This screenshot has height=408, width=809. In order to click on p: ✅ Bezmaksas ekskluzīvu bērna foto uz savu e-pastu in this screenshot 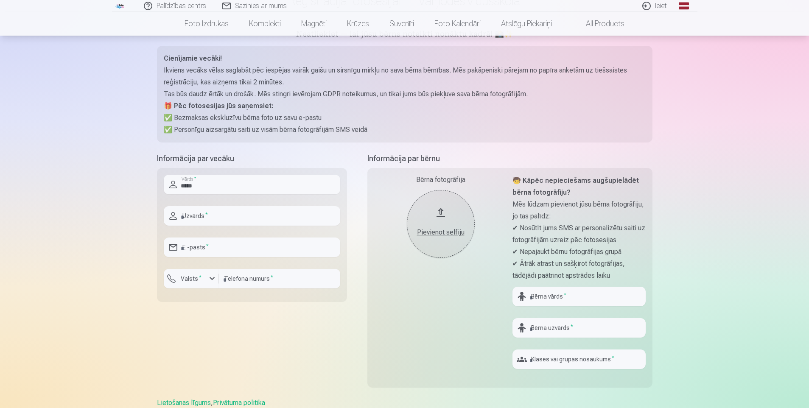, I will do `click(405, 118)`.